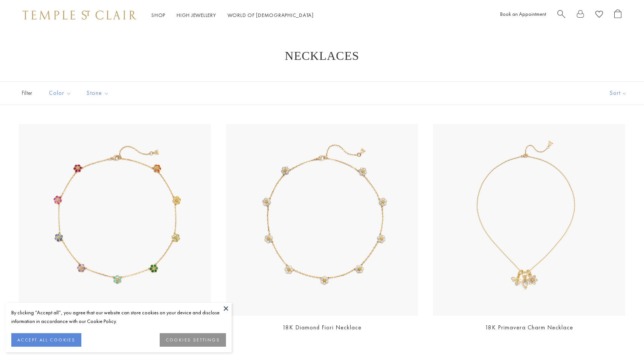  I want to click on img: Temple St. Clair, so click(80, 15).